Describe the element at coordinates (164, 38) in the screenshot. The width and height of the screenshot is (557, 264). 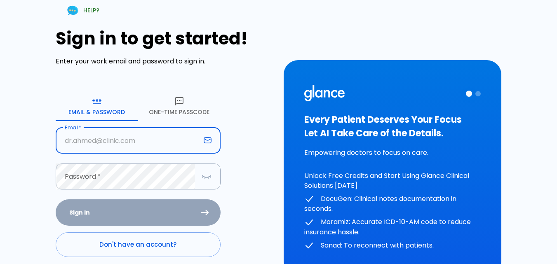
I see `h1: Sign in to get started!` at that location.